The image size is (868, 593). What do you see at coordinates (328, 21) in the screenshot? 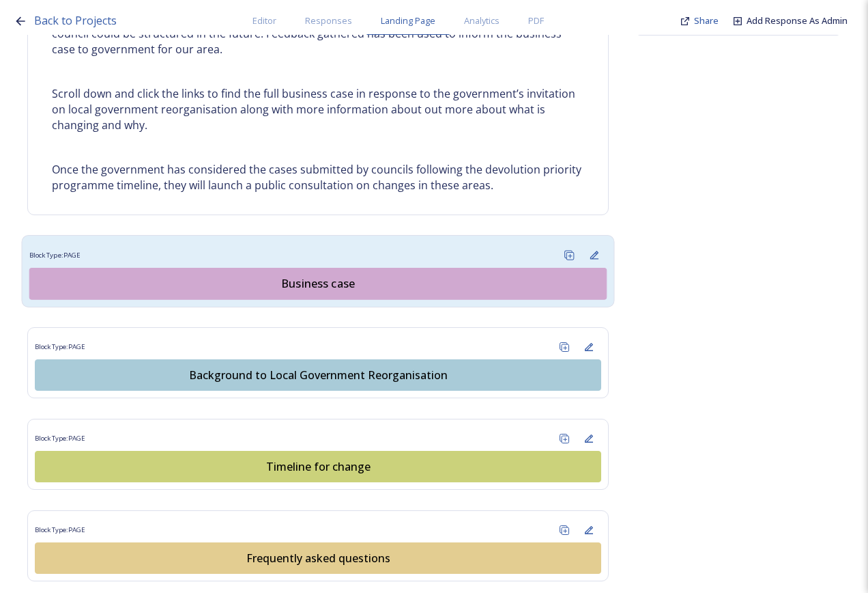
I see `span: Responses` at bounding box center [328, 21].